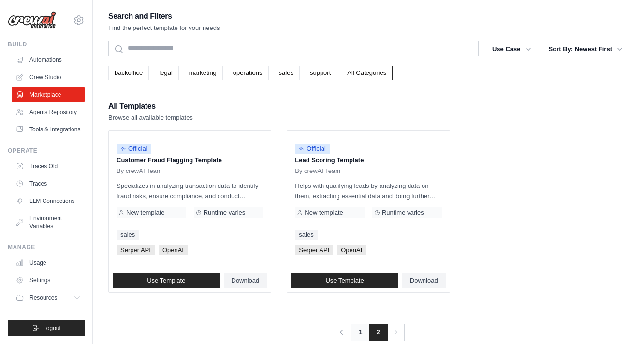 The height and width of the screenshot is (344, 644). What do you see at coordinates (43, 298) in the screenshot?
I see `span: Resources` at bounding box center [43, 298].